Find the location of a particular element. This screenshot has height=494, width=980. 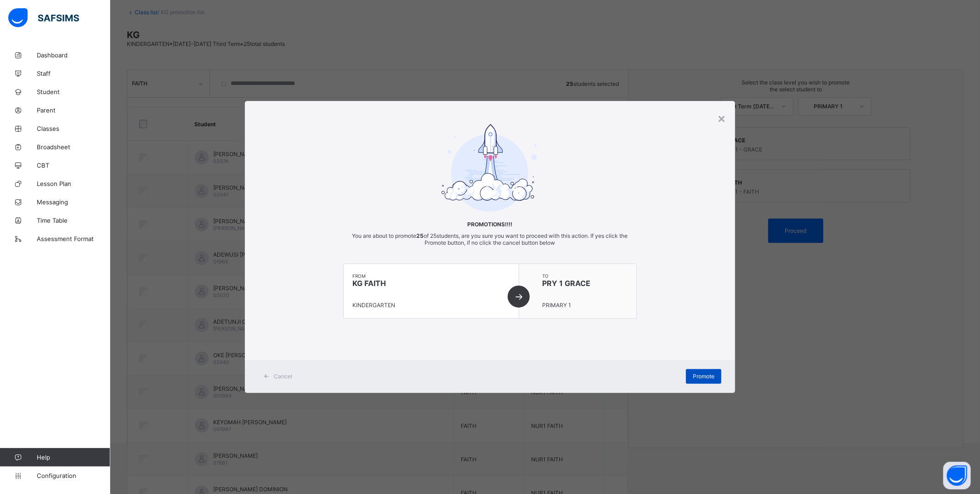

img: take-off-ready.7d5f222c871c783a555a8f88bc8e2a46.svg is located at coordinates (490, 168).